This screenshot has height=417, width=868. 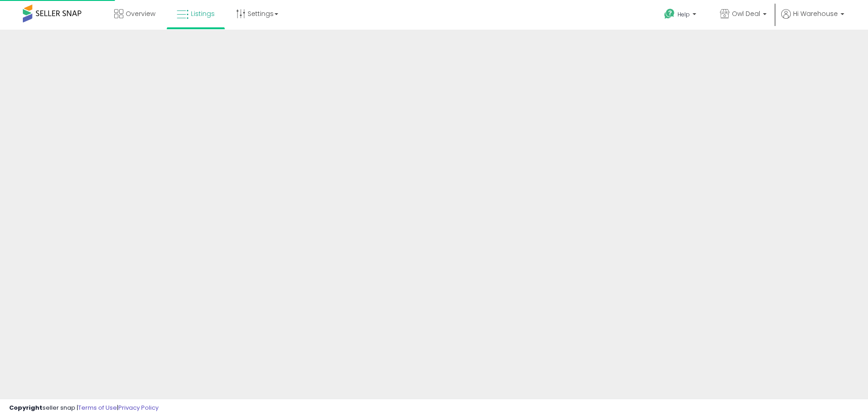 What do you see at coordinates (203, 13) in the screenshot?
I see `span: Listings` at bounding box center [203, 13].